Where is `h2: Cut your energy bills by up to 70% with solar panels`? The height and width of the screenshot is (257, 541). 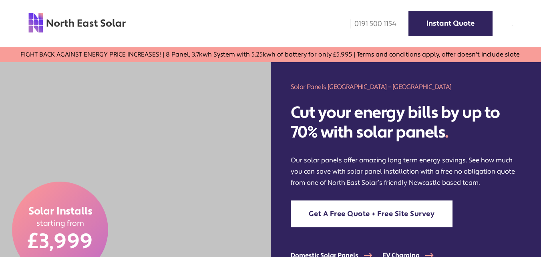 h2: Cut your energy bills by up to 70% with solar panels is located at coordinates (406, 123).